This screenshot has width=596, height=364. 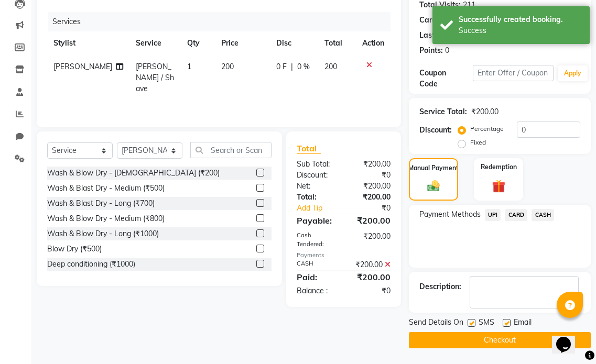 I want to click on div: Cash Tendered:, so click(x=316, y=240).